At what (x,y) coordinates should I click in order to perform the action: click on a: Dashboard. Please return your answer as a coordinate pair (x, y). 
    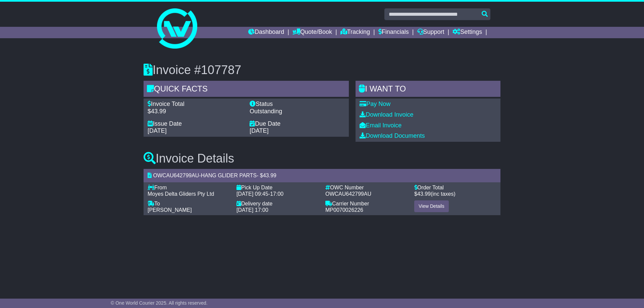
    Looking at the image, I should click on (266, 32).